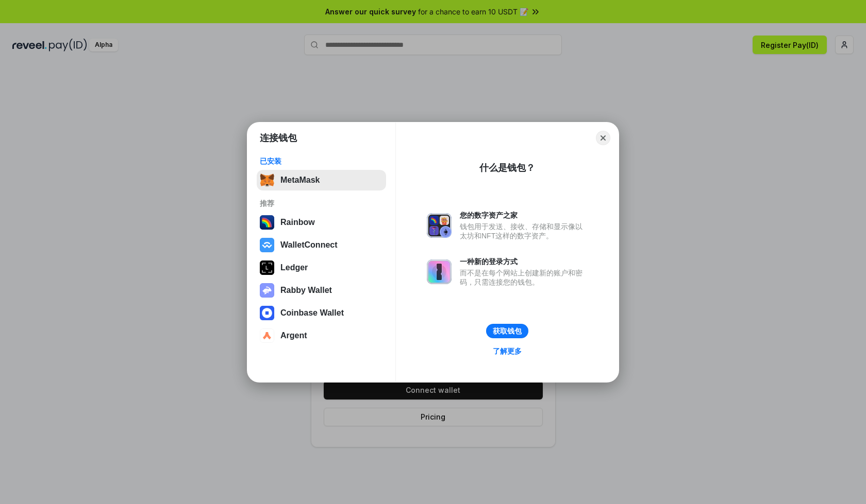  What do you see at coordinates (267, 268) in the screenshot?
I see `img: svg+xml,%3Csvg%20xmlns%3D%22http%3A%2F%2Fwww.w3.org%2F2000%2Fsvg%22%20width%3D%2228%22%20height%3...` at bounding box center [267, 268].